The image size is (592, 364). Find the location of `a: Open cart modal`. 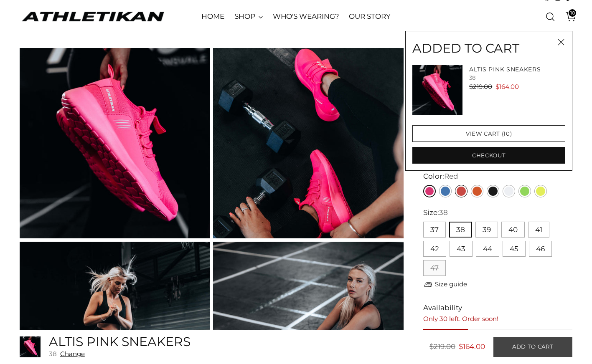

a: Open cart modal is located at coordinates (568, 17).